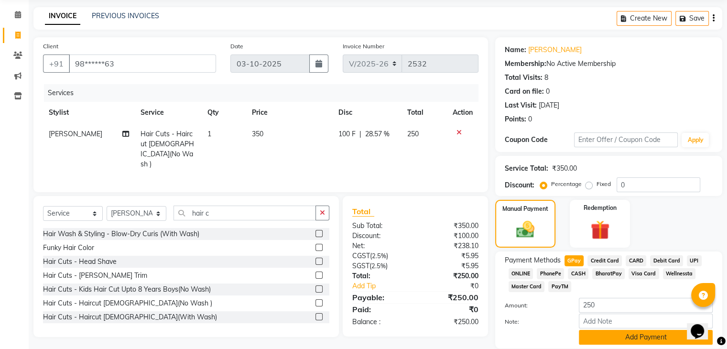 The height and width of the screenshot is (349, 727). I want to click on span: 28.57 %, so click(377, 134).